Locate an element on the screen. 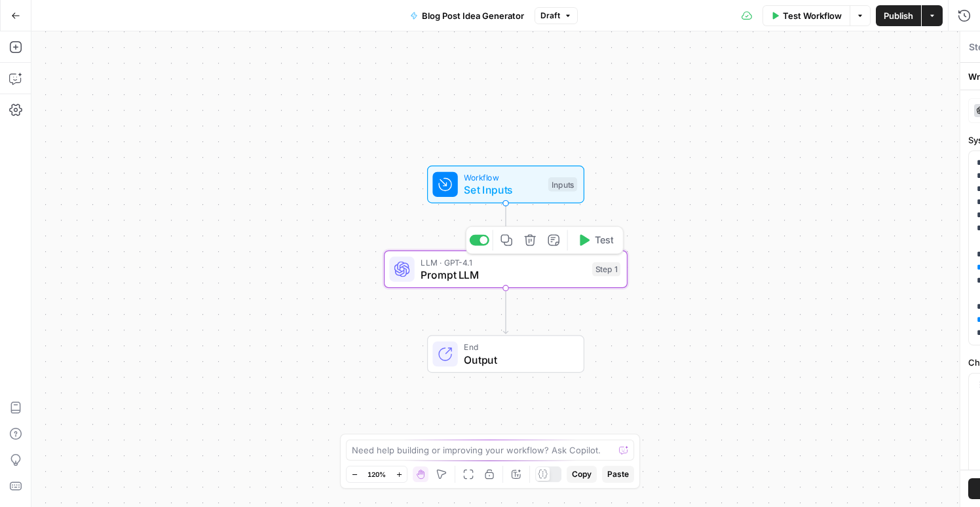 This screenshot has height=507, width=980. span: Output is located at coordinates (517, 360).